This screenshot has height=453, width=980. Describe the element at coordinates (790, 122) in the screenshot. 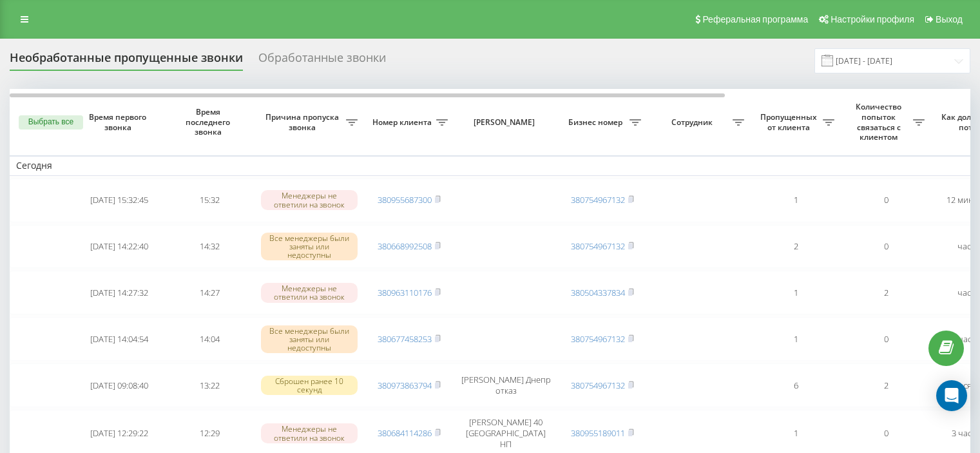

I see `span: Пропущенных от клиента` at that location.